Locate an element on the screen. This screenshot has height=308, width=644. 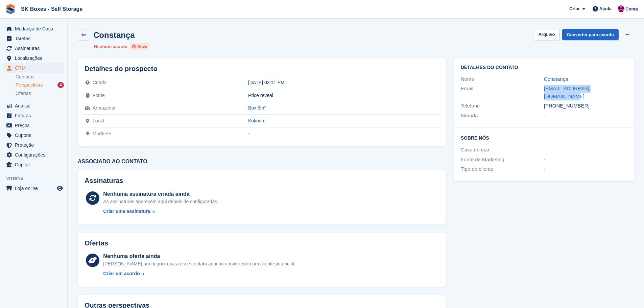
div: Telefone is located at coordinates (502, 106).